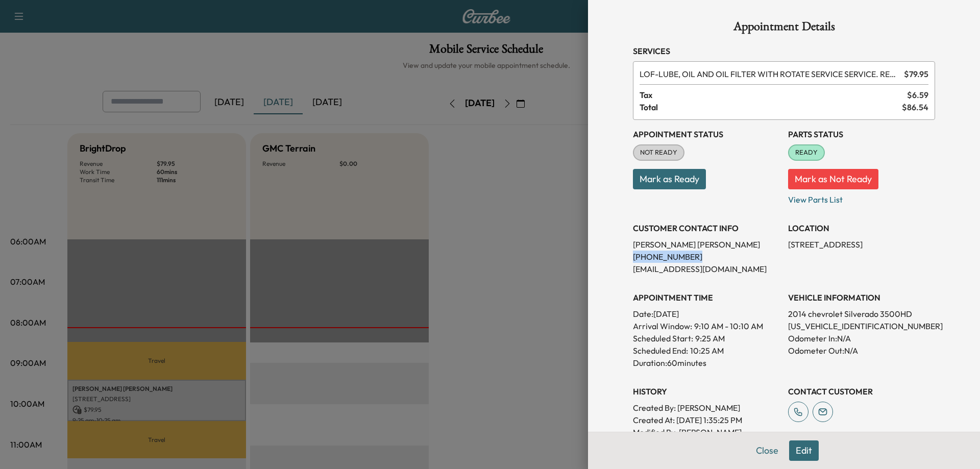 This screenshot has height=469, width=980. What do you see at coordinates (918, 95) in the screenshot?
I see `span: $ 6.59` at bounding box center [918, 95].